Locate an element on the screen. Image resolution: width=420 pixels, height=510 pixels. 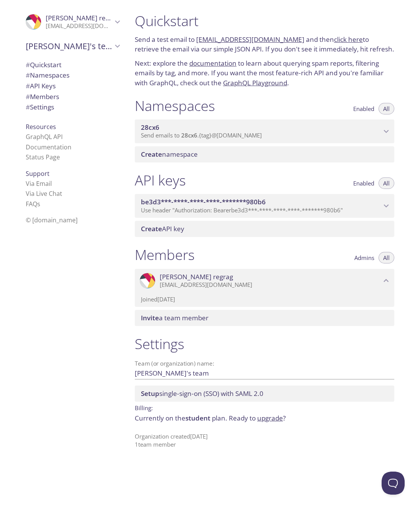
a: upgrade is located at coordinates (270, 417).